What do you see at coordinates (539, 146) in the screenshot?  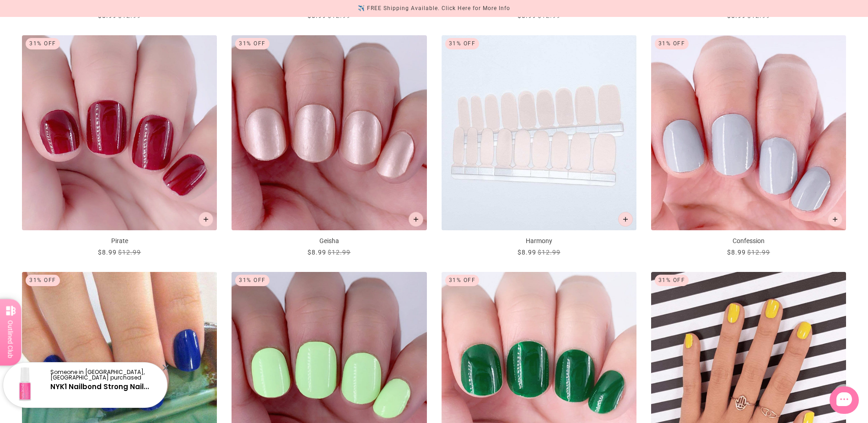 I see `a: Harmony` at bounding box center [539, 146].